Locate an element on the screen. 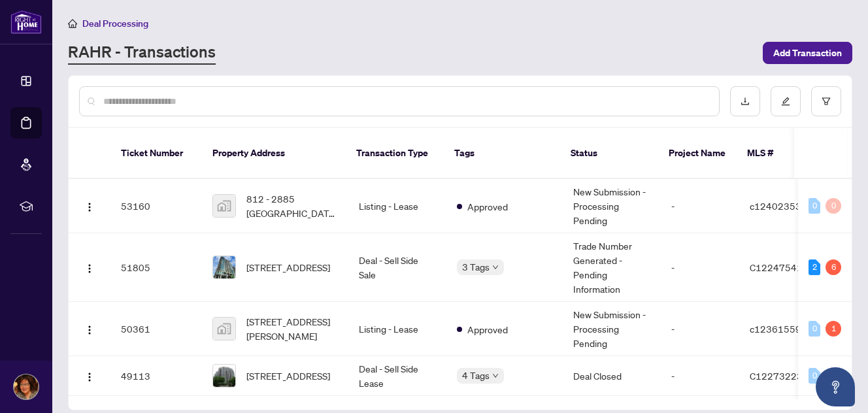 The height and width of the screenshot is (413, 868). img: Profile Icon is located at coordinates (26, 387).